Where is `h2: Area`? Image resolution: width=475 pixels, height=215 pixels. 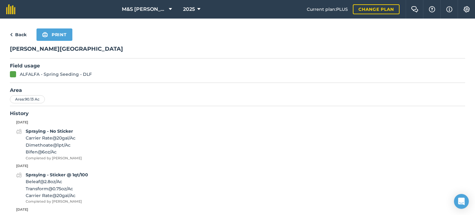
h2: Area is located at coordinates (237, 90).